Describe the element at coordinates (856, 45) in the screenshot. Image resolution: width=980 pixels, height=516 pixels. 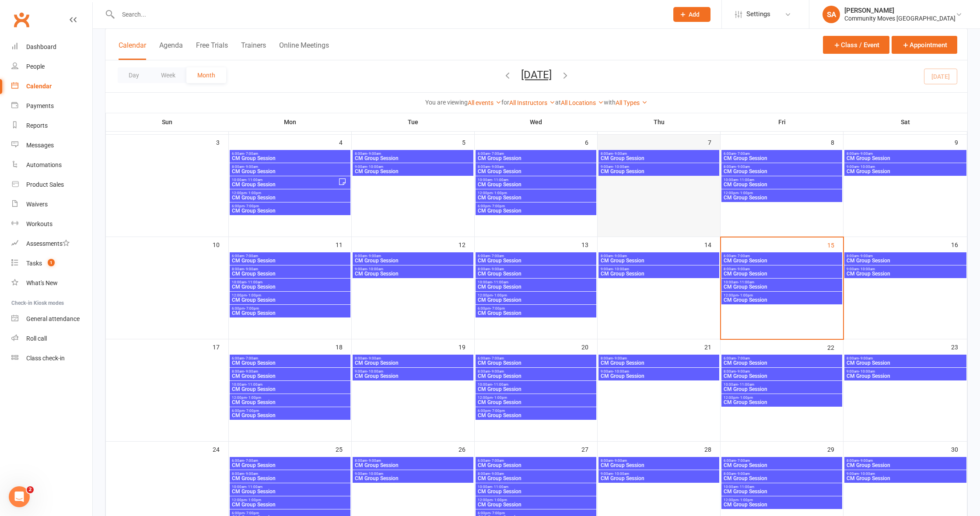
I see `button: Class / Event` at that location.